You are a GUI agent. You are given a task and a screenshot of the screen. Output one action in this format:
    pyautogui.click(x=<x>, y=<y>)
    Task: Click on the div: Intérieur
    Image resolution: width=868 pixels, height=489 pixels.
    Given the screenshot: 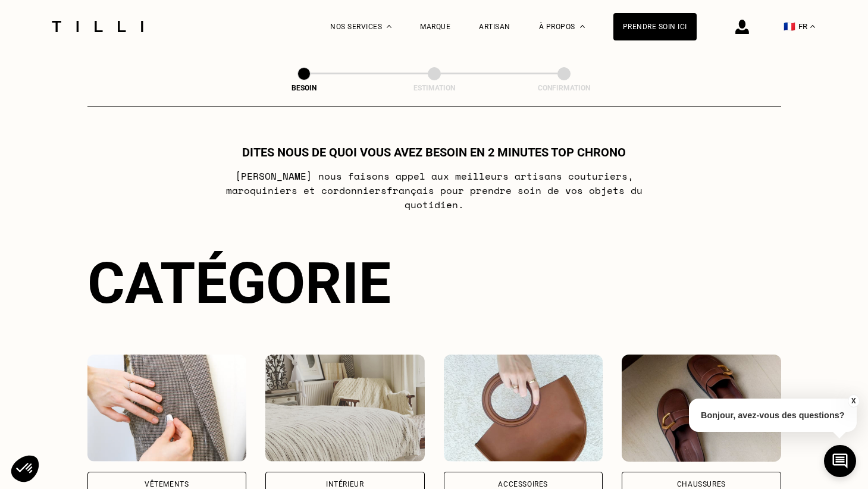 What is the action you would take?
    pyautogui.click(x=344, y=484)
    